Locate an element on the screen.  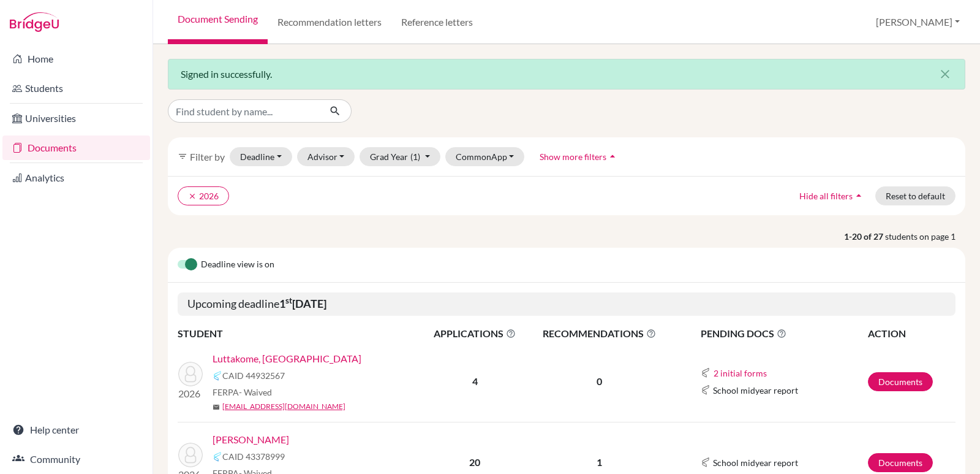
button: Deadline is located at coordinates (261, 156).